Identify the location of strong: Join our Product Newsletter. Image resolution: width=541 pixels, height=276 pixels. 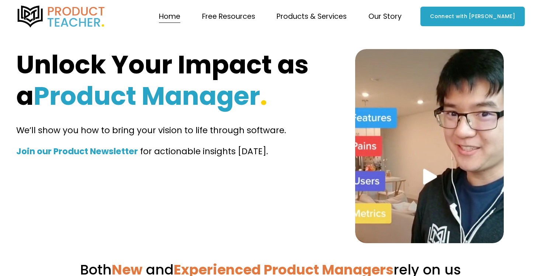
(77, 151).